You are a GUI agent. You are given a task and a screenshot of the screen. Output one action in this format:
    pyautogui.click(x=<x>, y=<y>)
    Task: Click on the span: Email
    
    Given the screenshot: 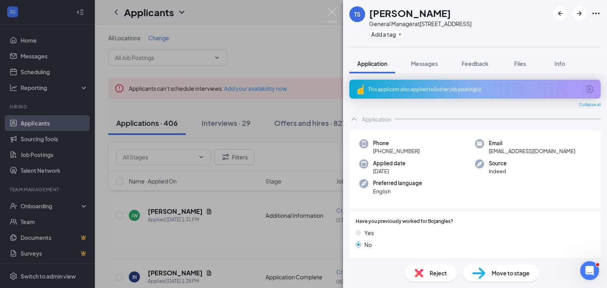 What is the action you would take?
    pyautogui.click(x=532, y=143)
    